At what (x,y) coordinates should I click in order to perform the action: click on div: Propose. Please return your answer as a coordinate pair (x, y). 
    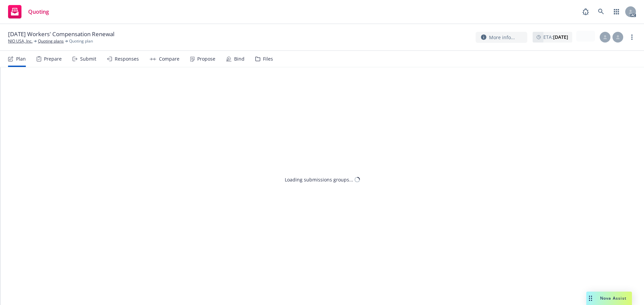
    Looking at the image, I should click on (206, 59).